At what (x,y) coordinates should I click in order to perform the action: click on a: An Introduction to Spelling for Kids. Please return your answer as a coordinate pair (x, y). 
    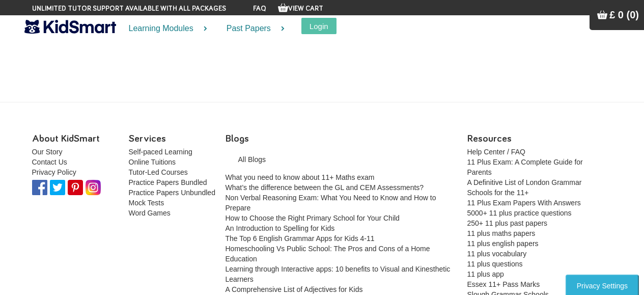
    Looking at the image, I should click on (280, 228).